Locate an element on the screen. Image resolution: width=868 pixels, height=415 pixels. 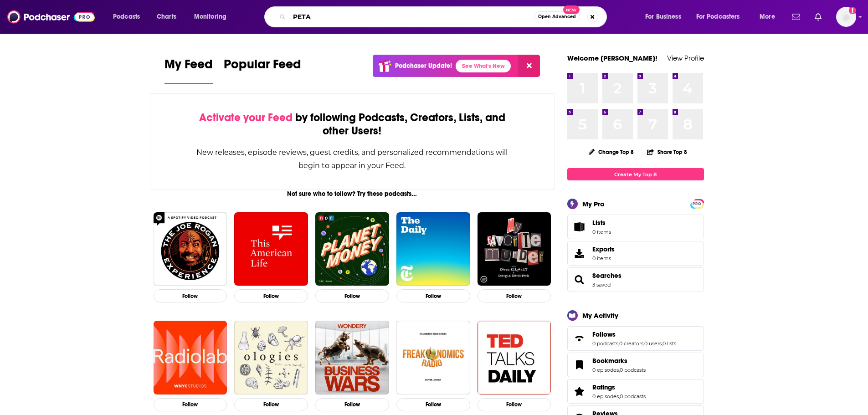
span: New is located at coordinates (571, 10).